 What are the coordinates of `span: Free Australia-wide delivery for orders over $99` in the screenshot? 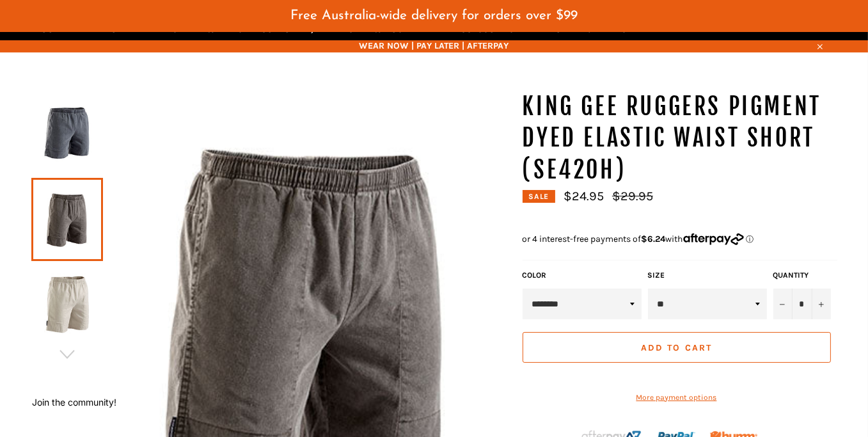 It's located at (434, 15).